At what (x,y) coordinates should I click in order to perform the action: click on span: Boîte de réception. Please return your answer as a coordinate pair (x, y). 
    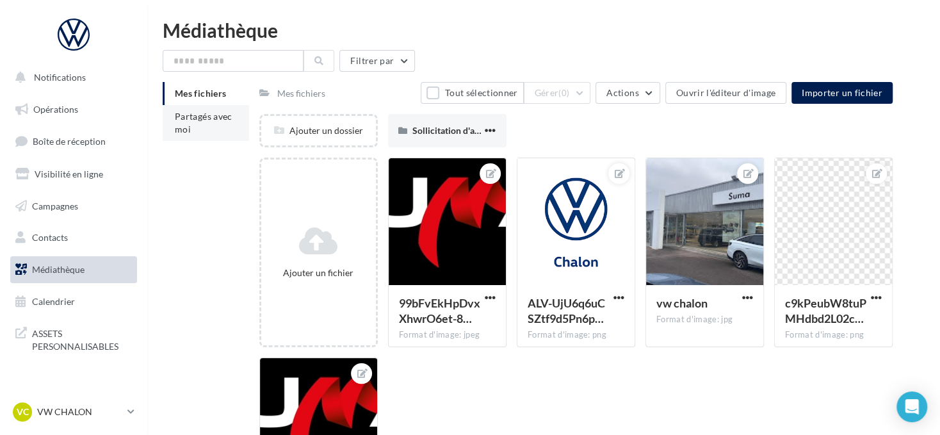
    Looking at the image, I should click on (69, 141).